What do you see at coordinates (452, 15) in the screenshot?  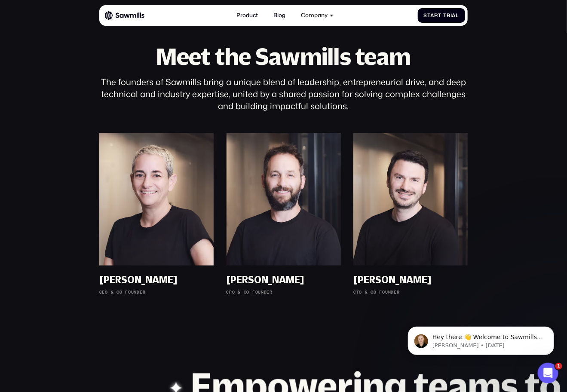 I see `span: i` at bounding box center [452, 15].